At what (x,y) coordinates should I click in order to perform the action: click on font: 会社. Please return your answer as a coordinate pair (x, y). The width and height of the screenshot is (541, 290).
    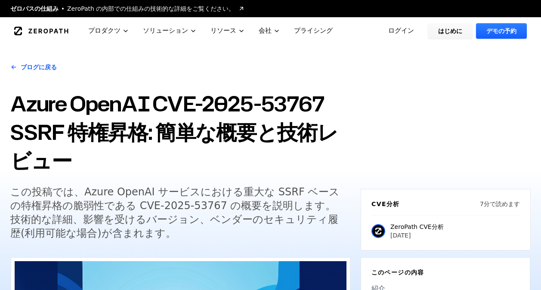
    Looking at the image, I should click on (265, 31).